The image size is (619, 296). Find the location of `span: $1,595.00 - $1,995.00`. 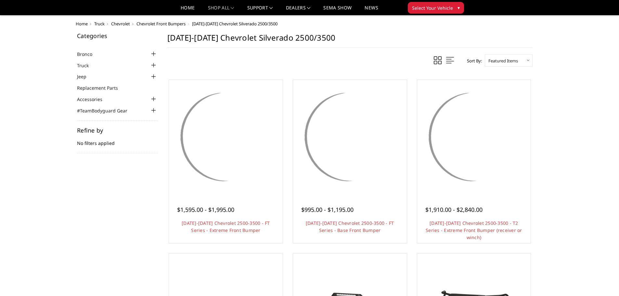

span: $1,595.00 - $1,995.00 is located at coordinates (206, 209).